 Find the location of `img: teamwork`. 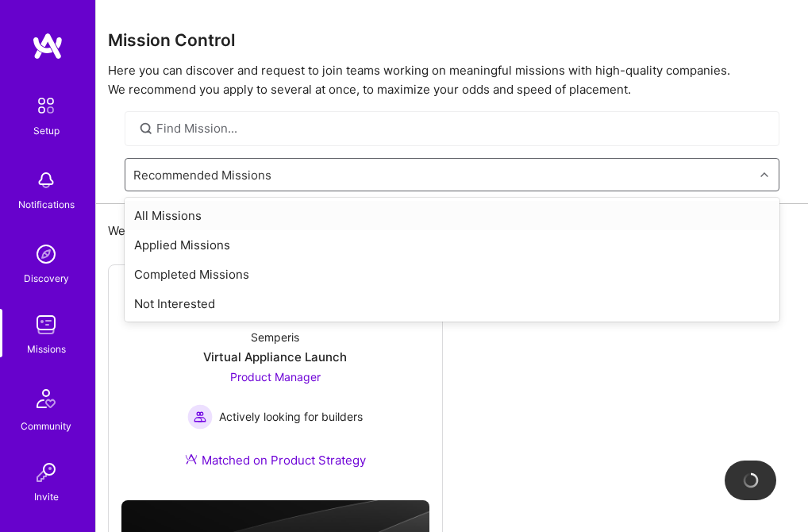

img: teamwork is located at coordinates (46, 324).